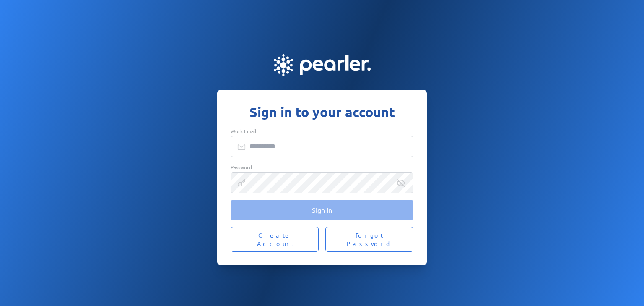 The width and height of the screenshot is (644, 306). Describe the element at coordinates (369, 239) in the screenshot. I see `span: Forgot Password` at that location.